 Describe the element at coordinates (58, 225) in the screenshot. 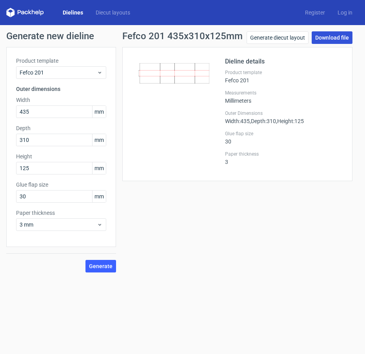

I see `span: 3 mm` at that location.